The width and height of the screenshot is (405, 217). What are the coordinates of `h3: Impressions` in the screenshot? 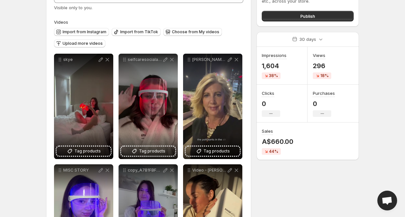 It's located at (274, 55).